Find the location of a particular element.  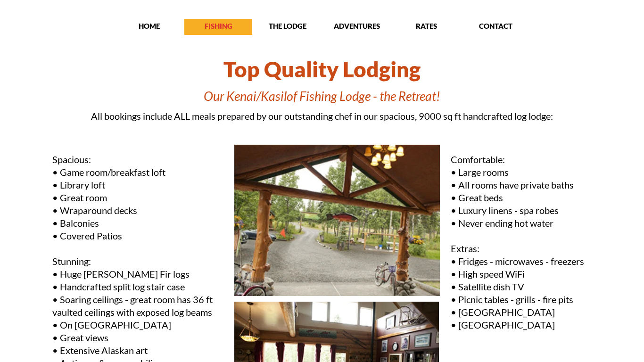

p: • Game room/breakfast loft is located at coordinates (138, 172).